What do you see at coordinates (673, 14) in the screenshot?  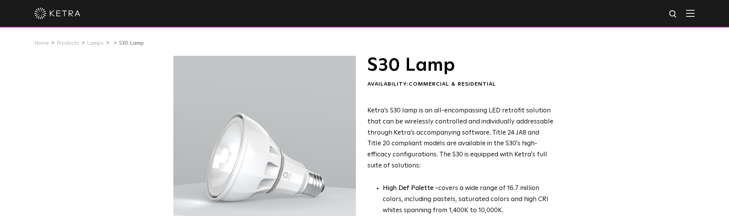 I see `img: search icon` at bounding box center [673, 14].